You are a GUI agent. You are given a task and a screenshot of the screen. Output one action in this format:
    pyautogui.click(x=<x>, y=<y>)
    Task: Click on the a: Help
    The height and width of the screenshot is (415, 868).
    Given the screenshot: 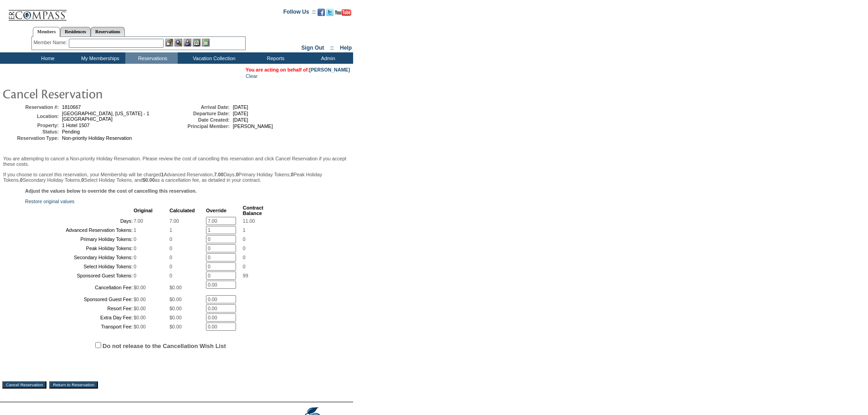 What is the action you would take?
    pyautogui.click(x=346, y=47)
    